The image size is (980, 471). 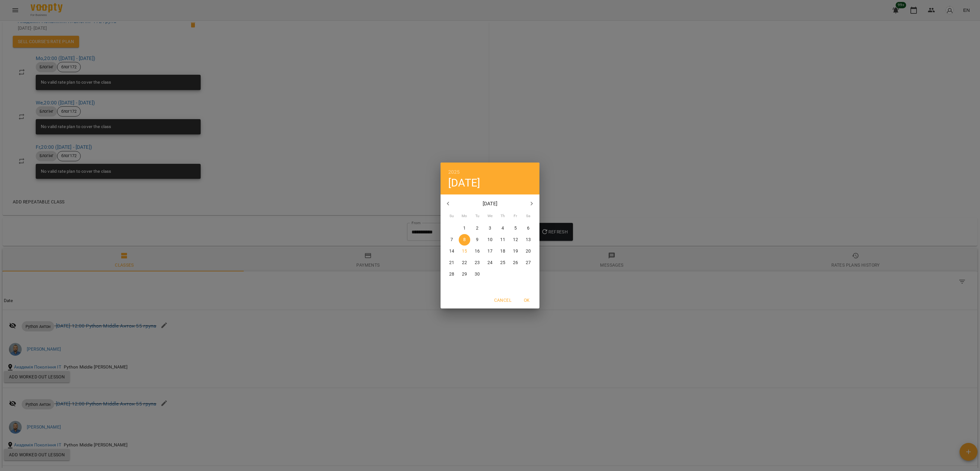 I want to click on button: 18, so click(x=503, y=251).